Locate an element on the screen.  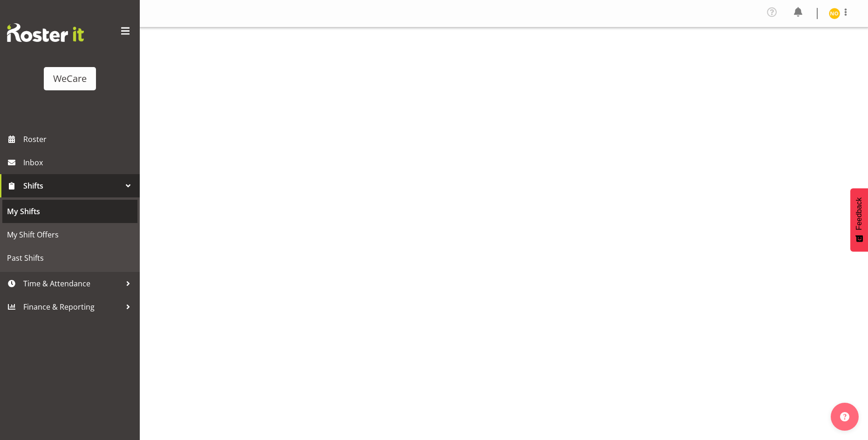
span: My Shifts is located at coordinates (70, 212).